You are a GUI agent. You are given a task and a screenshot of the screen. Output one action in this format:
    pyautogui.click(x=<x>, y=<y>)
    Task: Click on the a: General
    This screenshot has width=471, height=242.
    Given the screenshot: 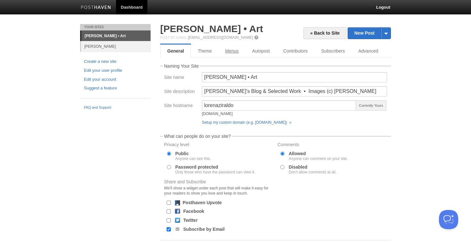 What is the action you would take?
    pyautogui.click(x=176, y=51)
    